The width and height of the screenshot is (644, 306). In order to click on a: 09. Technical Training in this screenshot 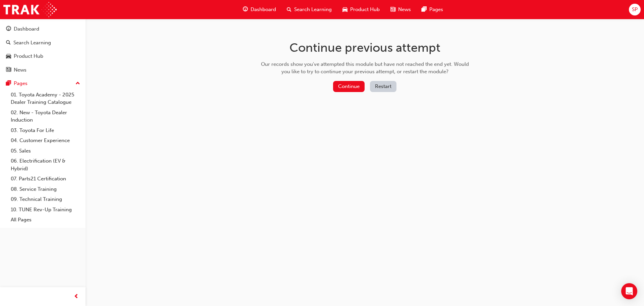, I will do `click(46, 199)`.